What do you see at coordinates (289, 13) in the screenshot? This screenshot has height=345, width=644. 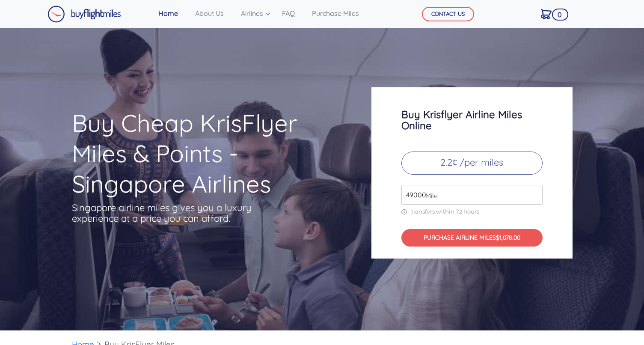 I see `a: FAQ` at bounding box center [289, 13].